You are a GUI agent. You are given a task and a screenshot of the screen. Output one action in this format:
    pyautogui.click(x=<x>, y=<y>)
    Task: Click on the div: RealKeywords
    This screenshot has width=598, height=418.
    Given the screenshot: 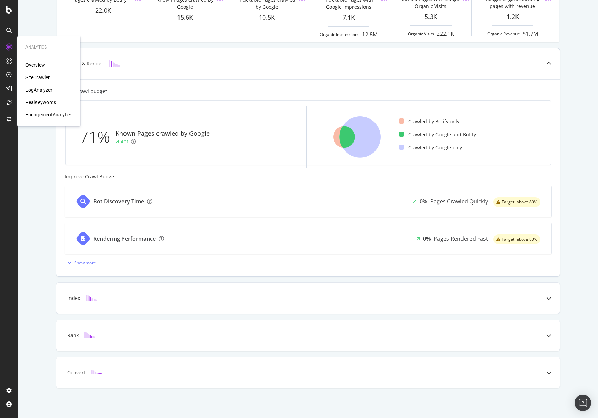 What is the action you would take?
    pyautogui.click(x=41, y=102)
    